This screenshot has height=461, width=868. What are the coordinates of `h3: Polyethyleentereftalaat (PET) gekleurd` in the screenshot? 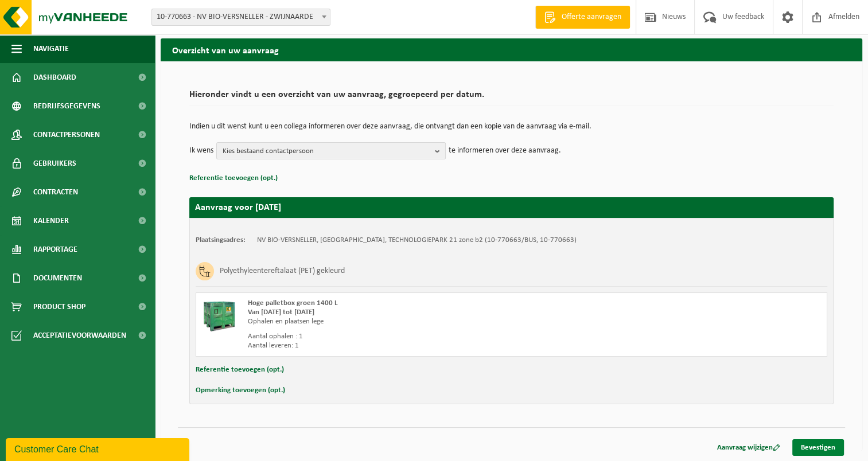 It's located at (282, 271).